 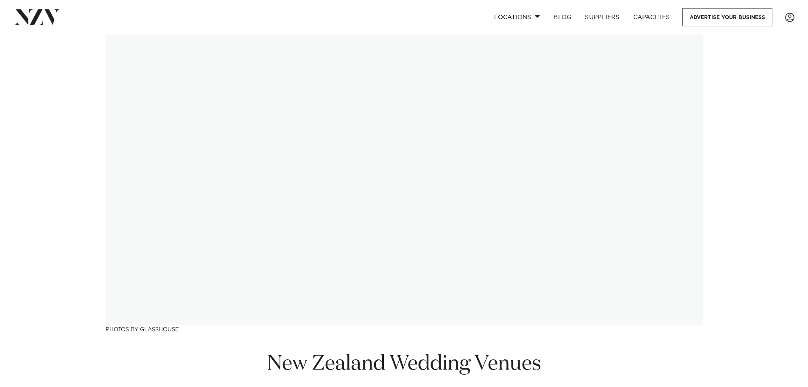 What do you see at coordinates (36, 17) in the screenshot?
I see `img: nzv-logo.png` at bounding box center [36, 17].